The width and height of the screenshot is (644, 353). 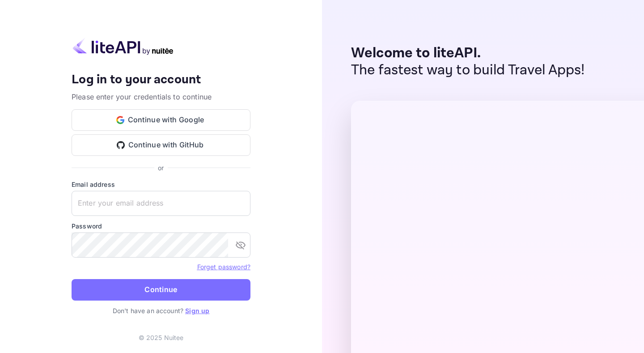 I want to click on p: Please enter your credentials to continue, so click(x=161, y=97).